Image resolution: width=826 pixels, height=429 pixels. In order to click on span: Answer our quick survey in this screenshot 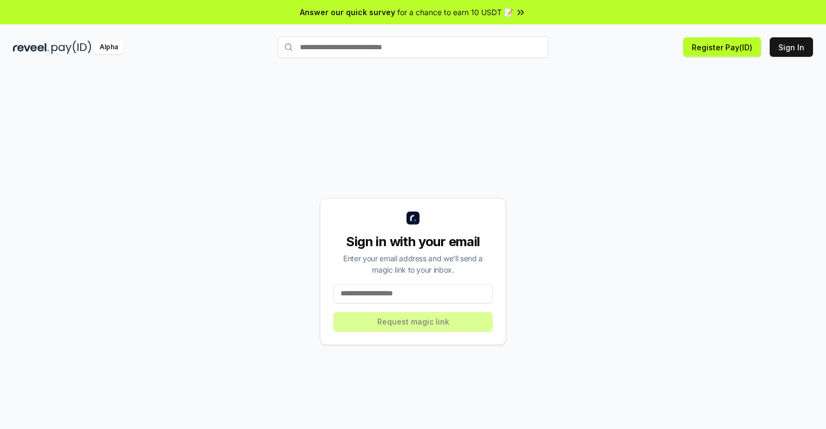, I will do `click(348, 12)`.